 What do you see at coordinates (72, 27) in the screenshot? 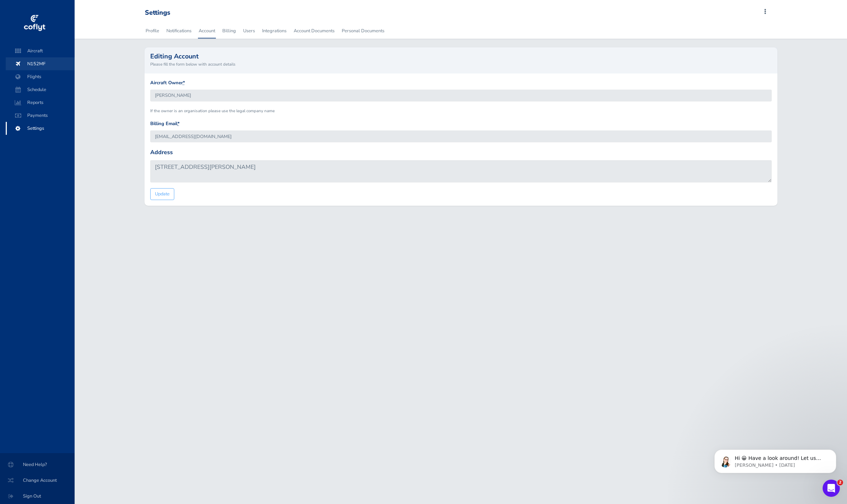
I see `div: message notification from Brittany, 55w ago. Hi 😀­­­­ Have a look around! Let us know if you have...` at bounding box center [72, 27].